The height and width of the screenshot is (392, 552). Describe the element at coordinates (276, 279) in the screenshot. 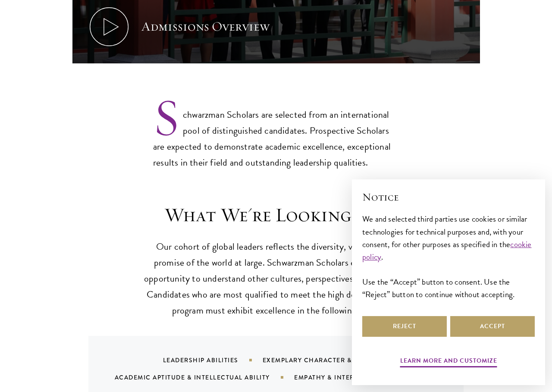

I see `p: Our cohort of global leaders reflects the diversity, vibrancy and promise of the world at large. ...` at that location.